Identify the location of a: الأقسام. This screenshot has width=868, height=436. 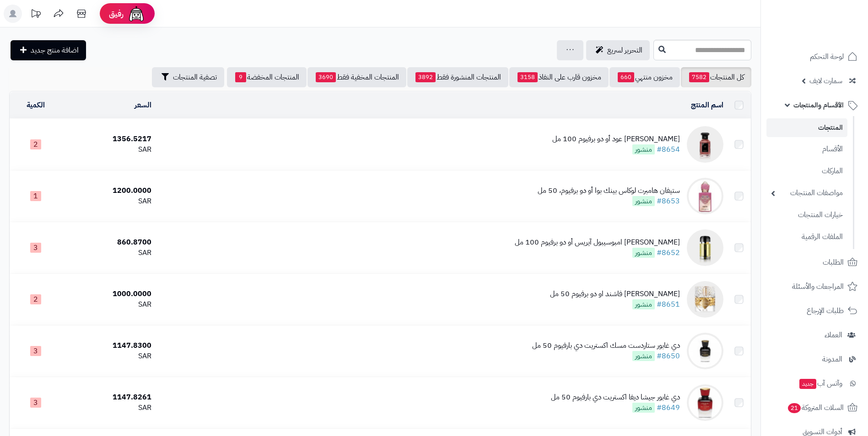
(807, 149).